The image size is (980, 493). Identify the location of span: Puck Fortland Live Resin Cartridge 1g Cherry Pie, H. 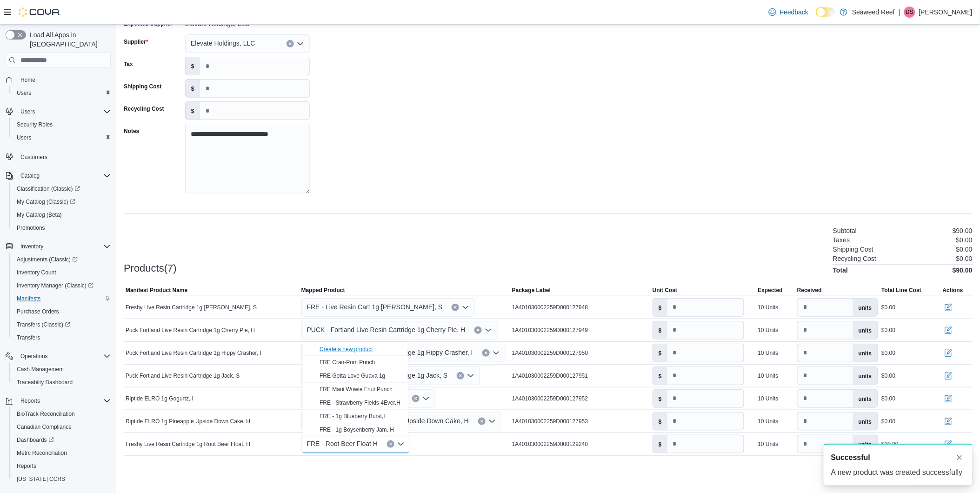
(191, 330).